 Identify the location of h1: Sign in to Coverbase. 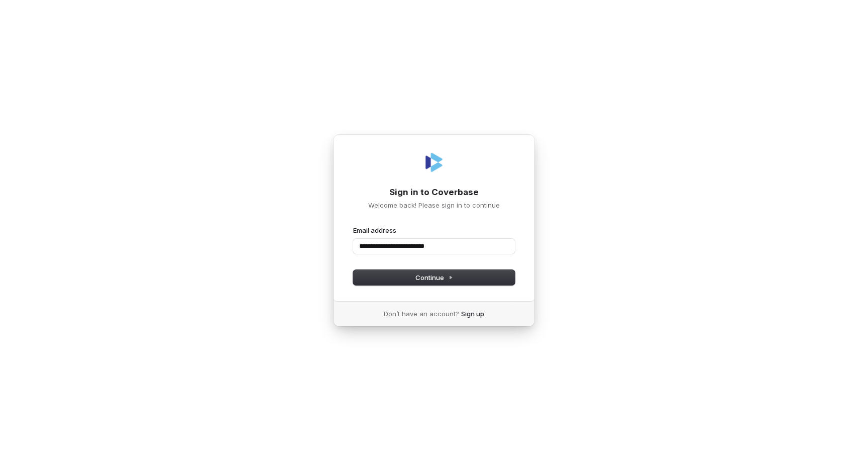
(434, 192).